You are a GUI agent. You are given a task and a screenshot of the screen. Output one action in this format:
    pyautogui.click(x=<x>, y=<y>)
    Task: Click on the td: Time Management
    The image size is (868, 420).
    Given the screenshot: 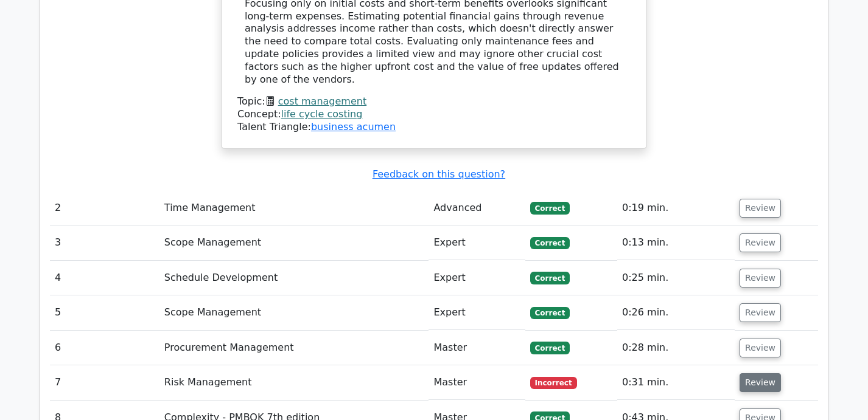 What is the action you would take?
    pyautogui.click(x=294, y=208)
    